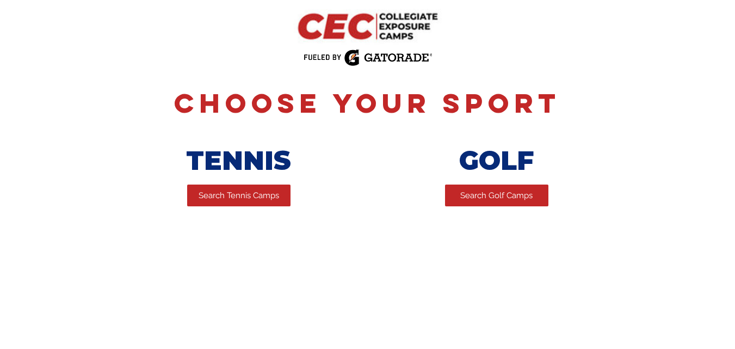 This screenshot has height=349, width=735. What do you see at coordinates (239, 195) in the screenshot?
I see `span: Search Tennis Camps` at bounding box center [239, 195].